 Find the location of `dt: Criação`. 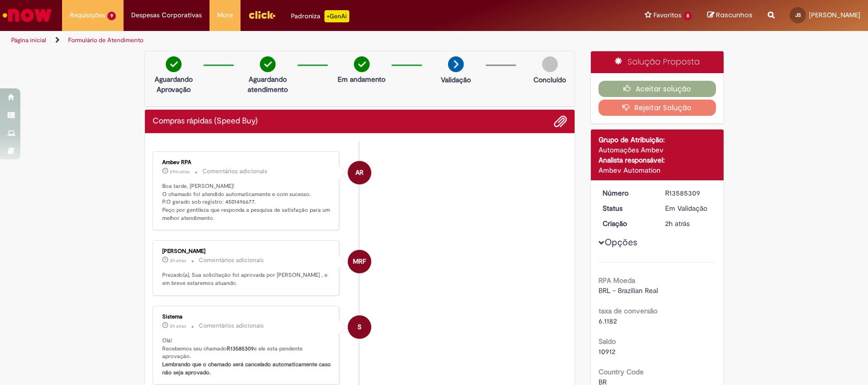

dt: Criação is located at coordinates (626, 224).